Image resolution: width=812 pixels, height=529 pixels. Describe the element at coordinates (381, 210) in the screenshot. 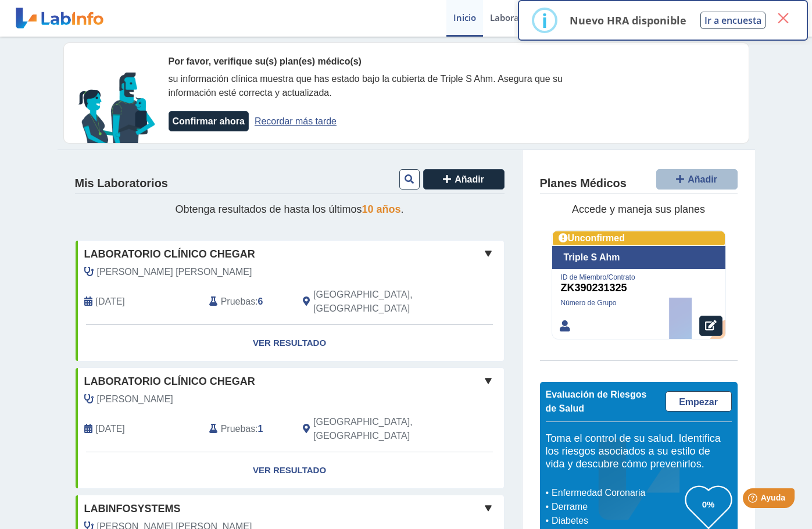

I see `span: 10 años` at that location.